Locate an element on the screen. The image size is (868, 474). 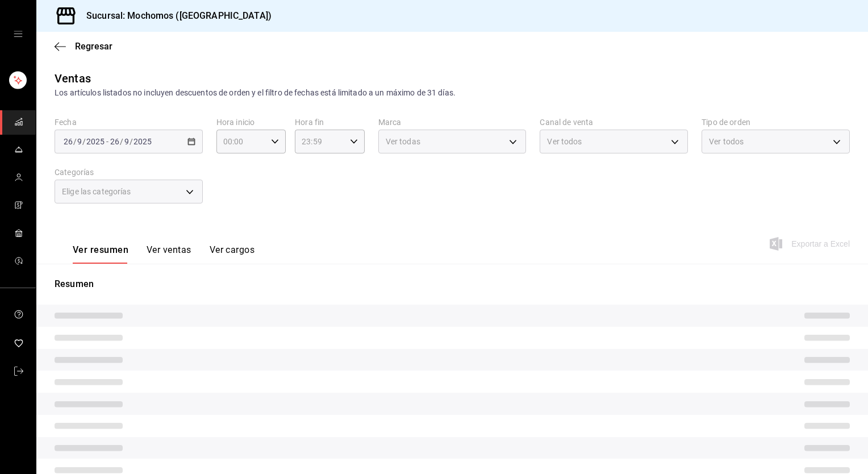
button: Ver cargos is located at coordinates (232, 254).